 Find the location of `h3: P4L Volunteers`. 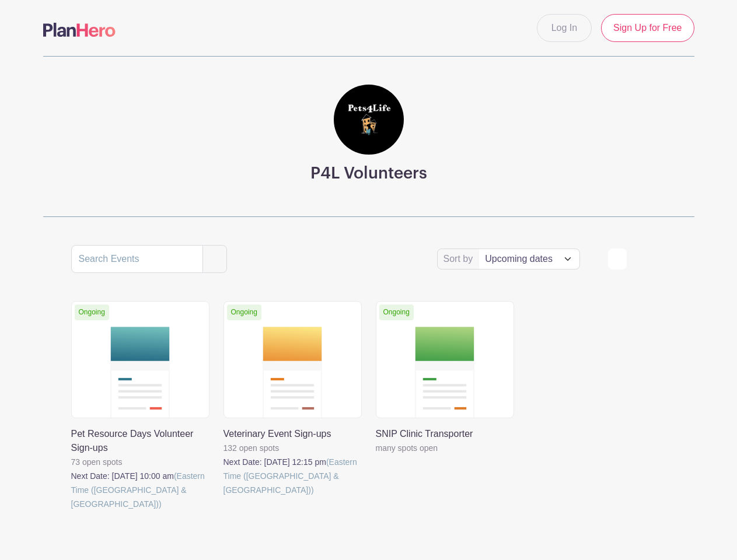

h3: P4L Volunteers is located at coordinates (368, 174).